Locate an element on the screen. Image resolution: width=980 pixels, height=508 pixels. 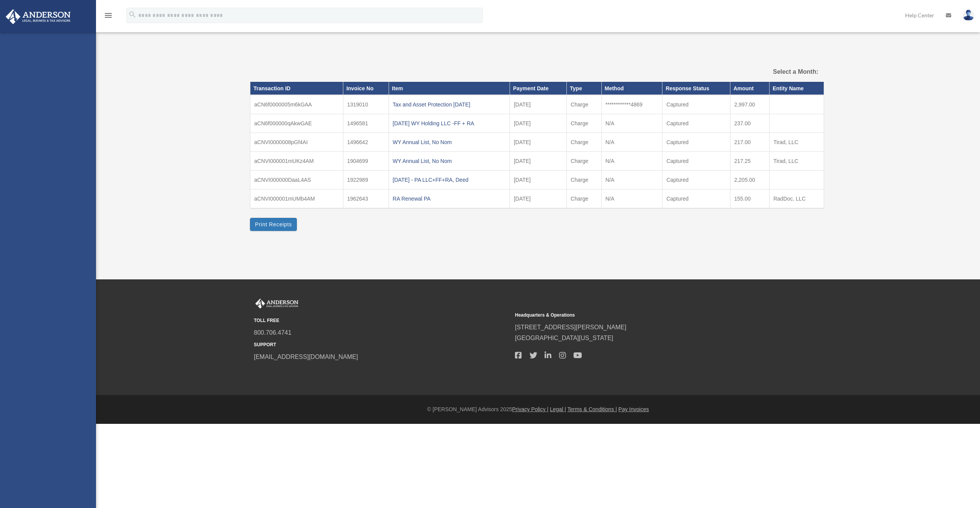
td: 1922989 is located at coordinates (366, 180).